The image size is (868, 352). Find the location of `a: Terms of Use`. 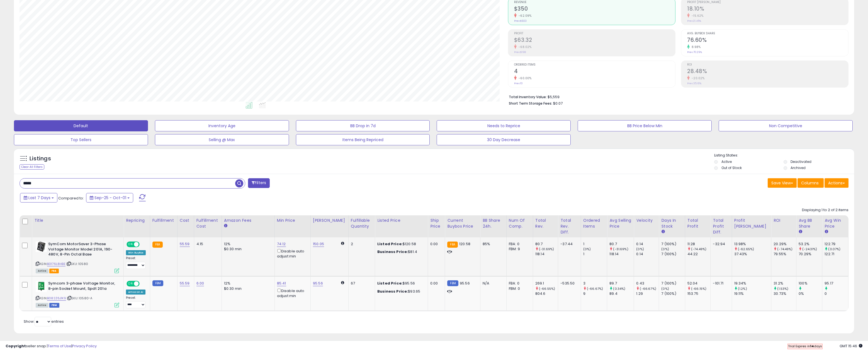

a: Terms of Use is located at coordinates (59, 345).